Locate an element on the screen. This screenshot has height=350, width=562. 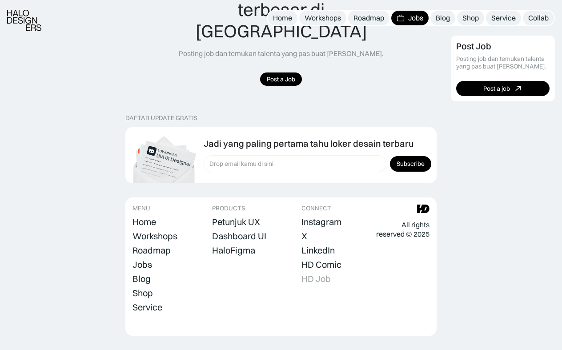
a: LinkedIn is located at coordinates (318, 250).